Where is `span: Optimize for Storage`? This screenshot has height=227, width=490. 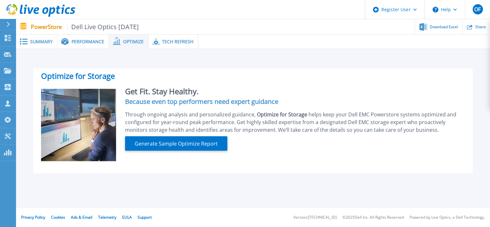
span: Optimize for Storage is located at coordinates (283, 115).